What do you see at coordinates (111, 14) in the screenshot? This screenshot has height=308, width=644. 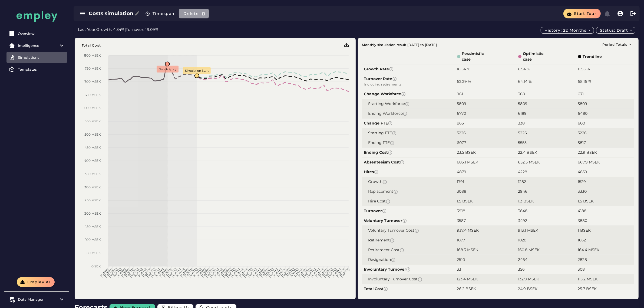 I see `h3: Costs simulation` at bounding box center [111, 14].